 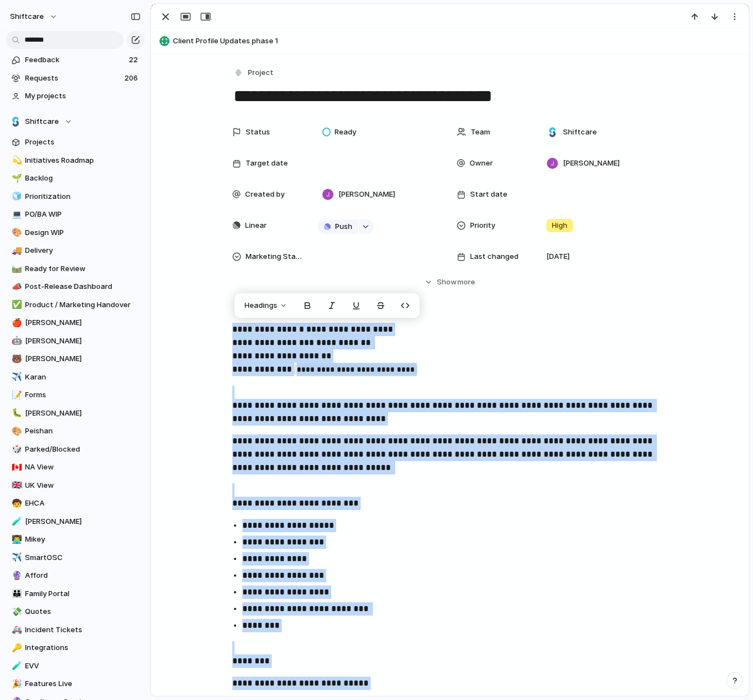 What do you see at coordinates (75, 540) in the screenshot?
I see `div: 👨‍💻Mikey` at bounding box center [75, 540].